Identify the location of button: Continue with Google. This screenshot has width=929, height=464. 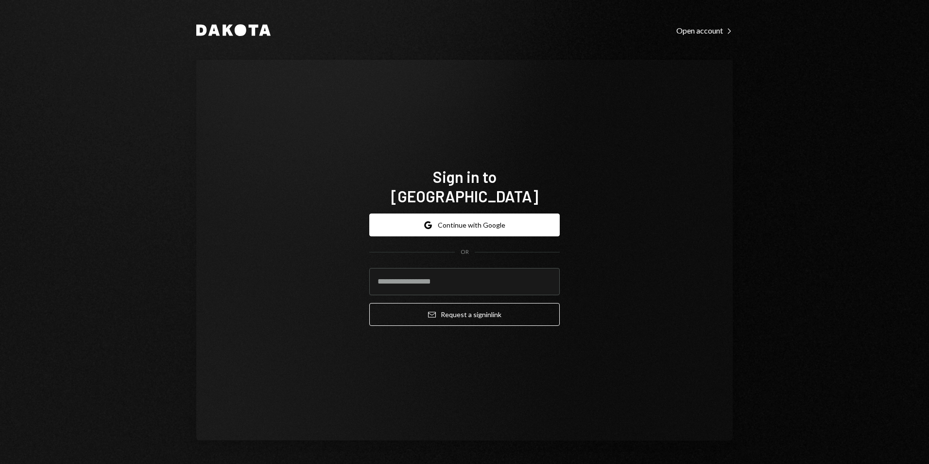
(465, 225).